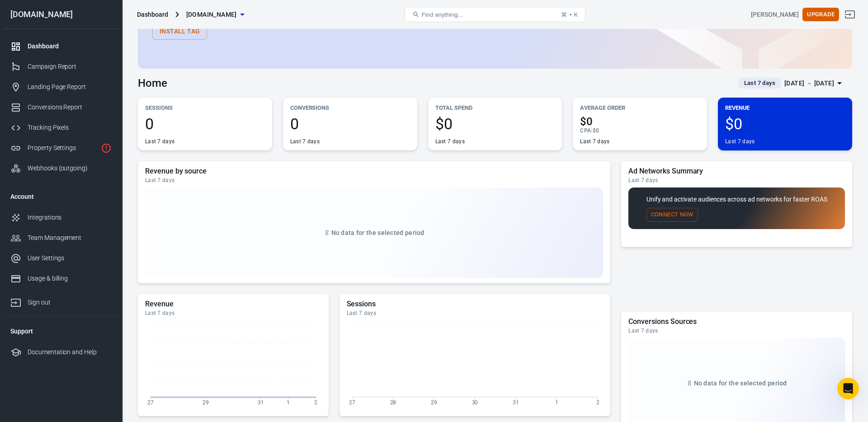 The width and height of the screenshot is (868, 422). What do you see at coordinates (441, 15) in the screenshot?
I see `span: Find anything...` at bounding box center [441, 15].